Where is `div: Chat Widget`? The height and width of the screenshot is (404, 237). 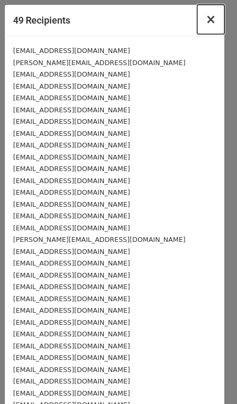
div: Chat Widget is located at coordinates (211, 379).